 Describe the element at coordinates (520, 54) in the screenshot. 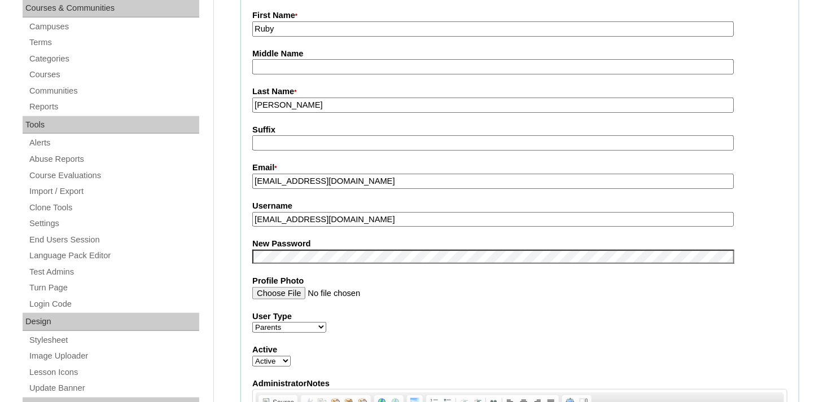

I see `label: Middle Name` at that location.